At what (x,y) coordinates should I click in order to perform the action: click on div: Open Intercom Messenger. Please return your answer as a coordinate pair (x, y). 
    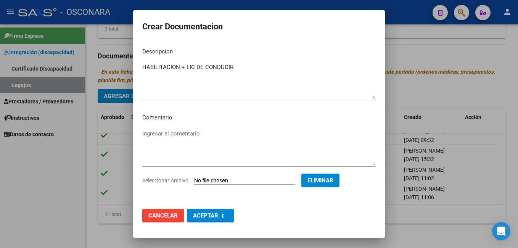
    Looking at the image, I should click on (501, 231).